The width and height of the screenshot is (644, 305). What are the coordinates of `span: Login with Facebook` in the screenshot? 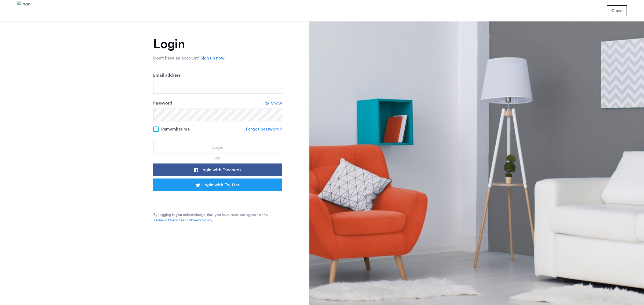 It's located at (221, 170).